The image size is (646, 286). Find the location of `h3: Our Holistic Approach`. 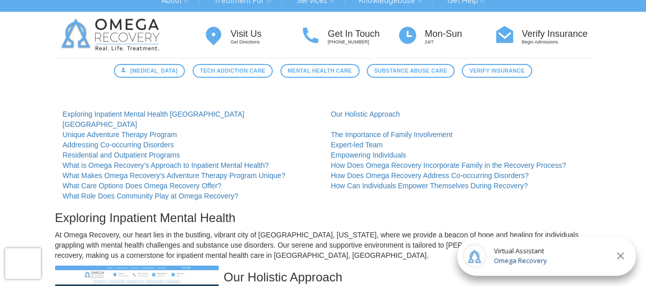

h3: Our Holistic Approach is located at coordinates (323, 277).